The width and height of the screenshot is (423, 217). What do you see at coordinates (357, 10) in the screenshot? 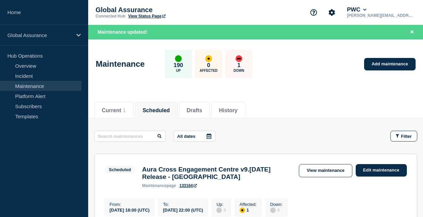
I see `button: PWC` at bounding box center [357, 10].